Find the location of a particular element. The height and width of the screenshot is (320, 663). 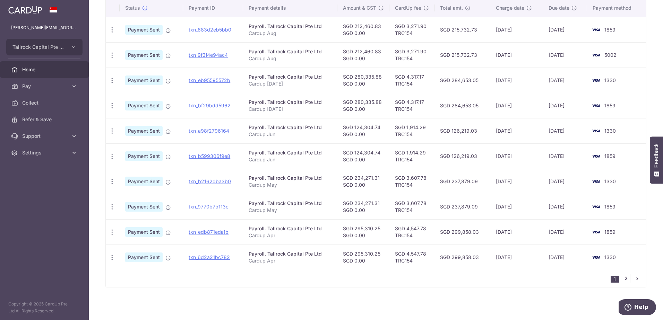

span: Status is located at coordinates (132, 8).